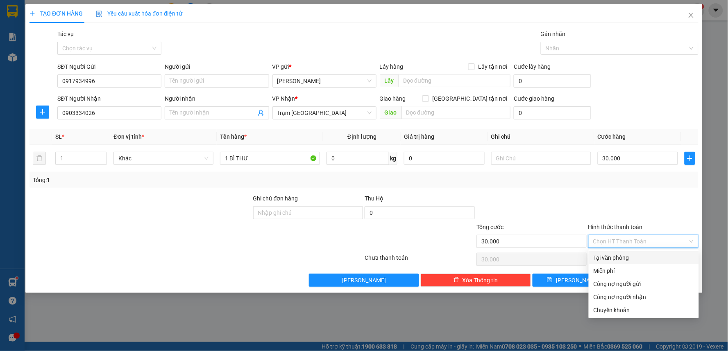  What do you see at coordinates (163, 158) in the screenshot?
I see `span: Khác` at bounding box center [163, 158].